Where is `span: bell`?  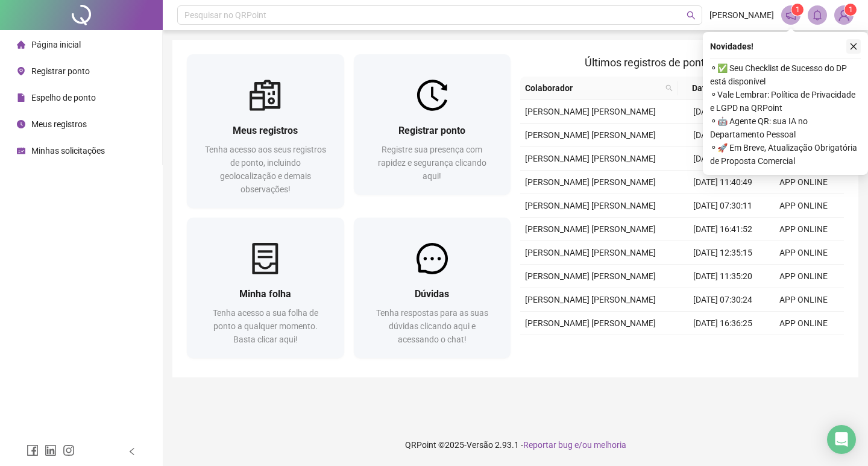 span: bell is located at coordinates (817, 15).